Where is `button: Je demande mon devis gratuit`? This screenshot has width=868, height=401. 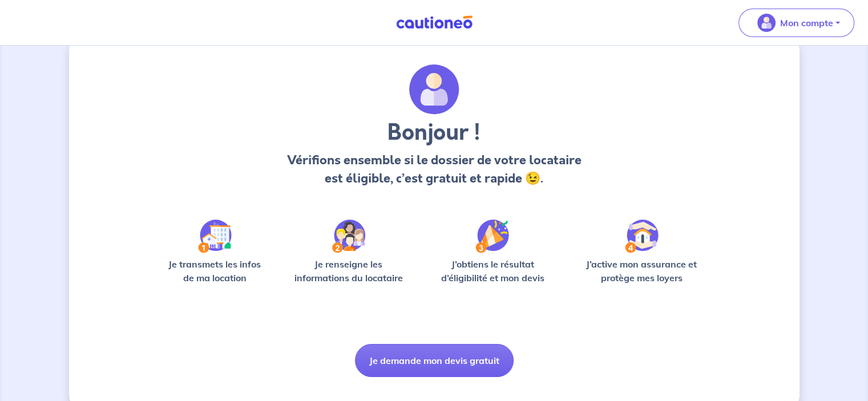 button: Je demande mon devis gratuit is located at coordinates (434, 360).